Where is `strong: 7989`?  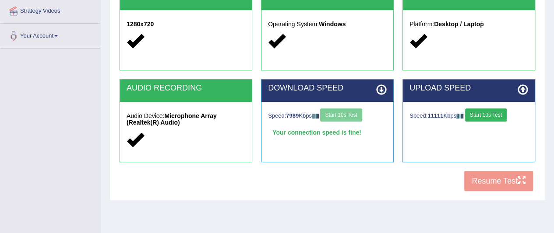 strong: 7989 is located at coordinates (292, 116).